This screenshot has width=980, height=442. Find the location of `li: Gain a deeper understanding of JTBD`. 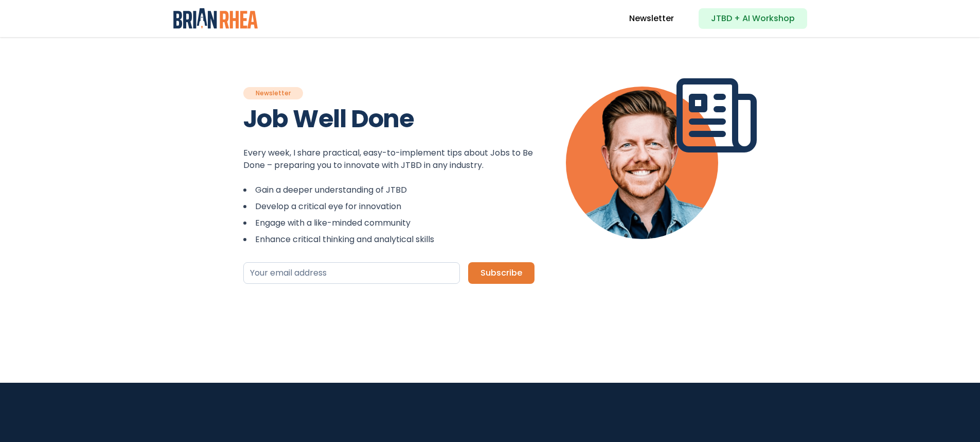

li: Gain a deeper understanding of JTBD is located at coordinates (389, 190).